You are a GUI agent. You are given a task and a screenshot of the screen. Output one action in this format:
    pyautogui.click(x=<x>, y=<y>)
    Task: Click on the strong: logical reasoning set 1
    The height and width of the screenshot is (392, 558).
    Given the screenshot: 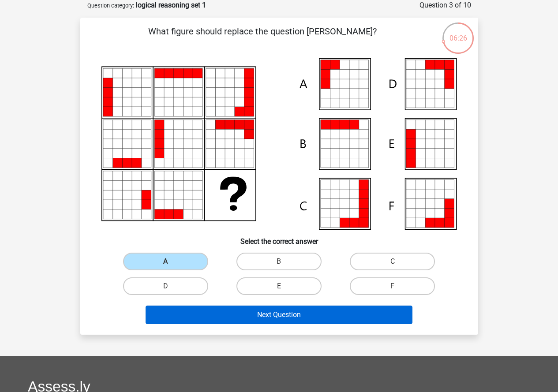 What is the action you would take?
    pyautogui.click(x=171, y=5)
    